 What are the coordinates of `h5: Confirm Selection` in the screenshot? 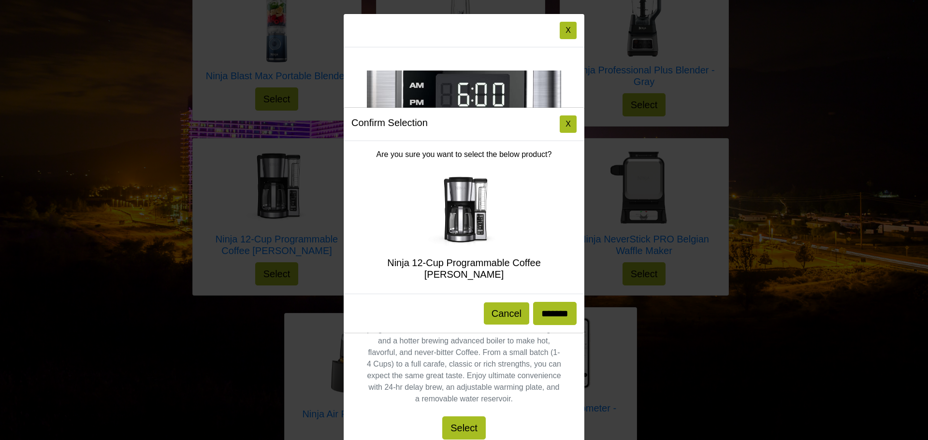 It's located at (390, 123).